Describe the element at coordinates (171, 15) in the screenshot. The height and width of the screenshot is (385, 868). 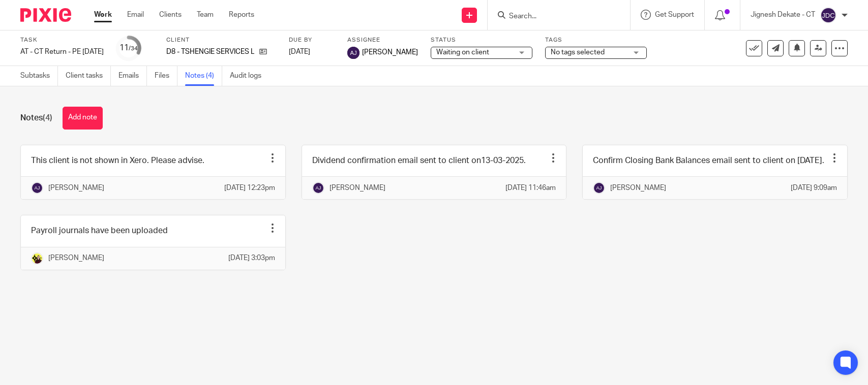
I see `a: Clients` at that location.